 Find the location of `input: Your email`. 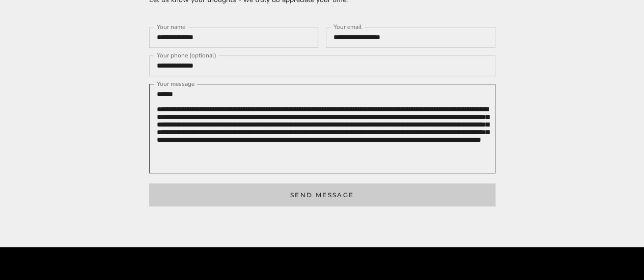

input: Your email is located at coordinates (410, 37).